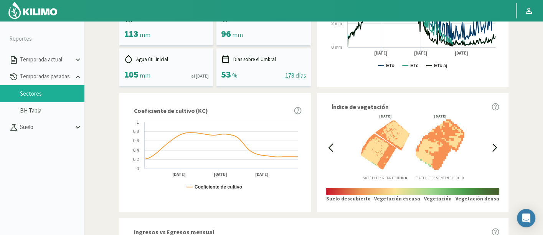 The image size is (543, 235). I want to click on text: 0.2, so click(135, 159).